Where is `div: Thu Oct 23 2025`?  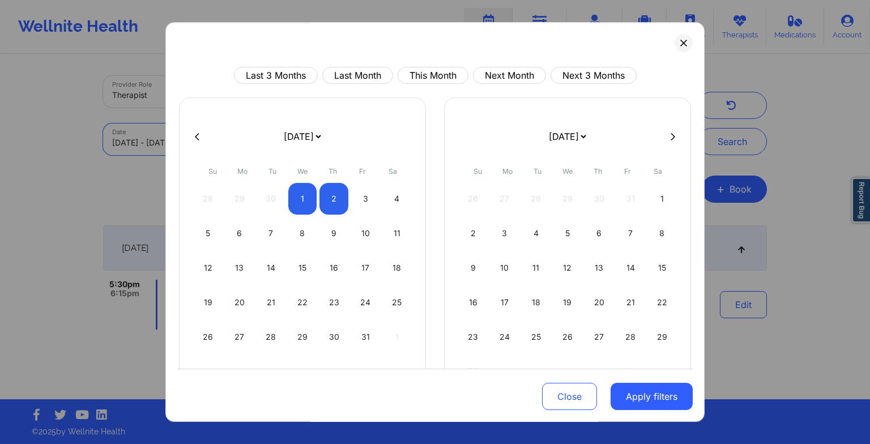 div: Thu Oct 23 2025 is located at coordinates (334, 303).